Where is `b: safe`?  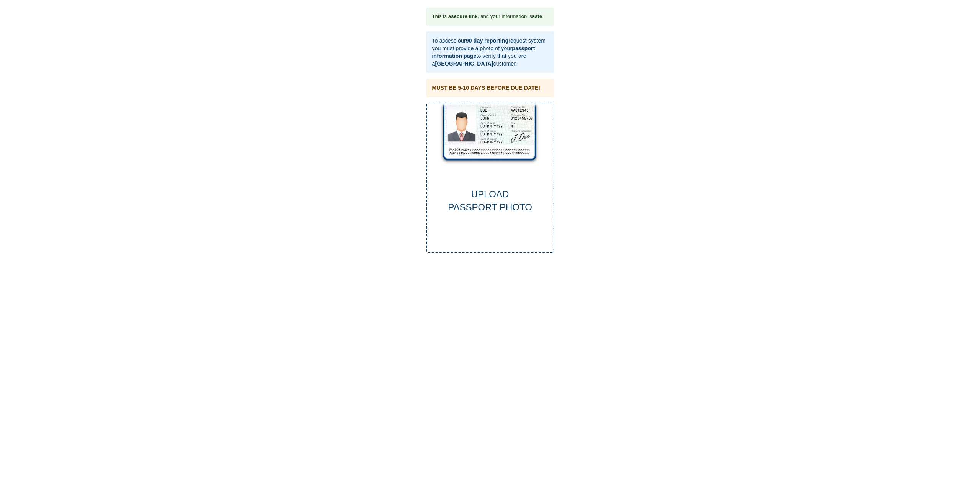
b: safe is located at coordinates (537, 16).